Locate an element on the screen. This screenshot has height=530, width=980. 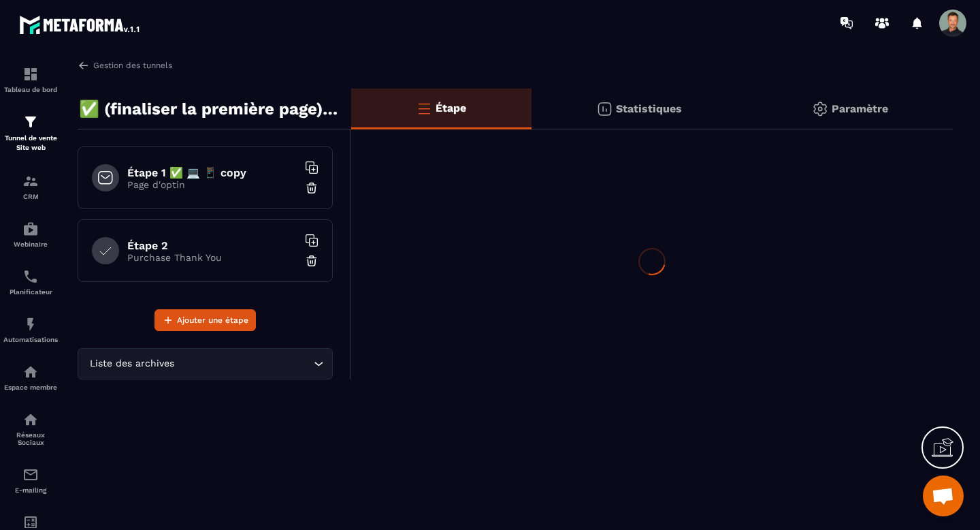
p: Purchase Thank You is located at coordinates (212, 257).